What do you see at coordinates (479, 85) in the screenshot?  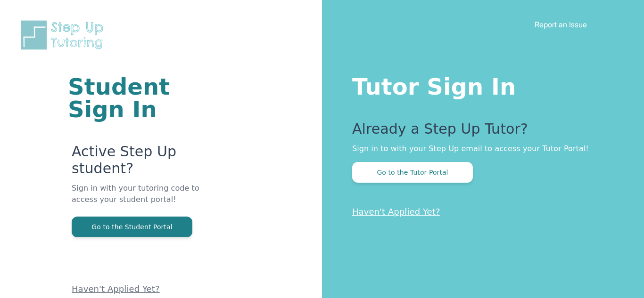 I see `h1: Tutor Sign In` at bounding box center [479, 85].